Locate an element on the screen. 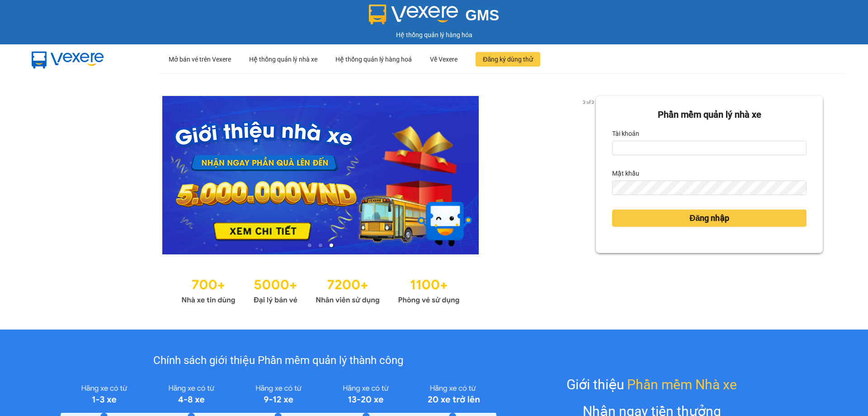 Image resolution: width=868 pixels, height=416 pixels. a: GMS is located at coordinates (434, 18).